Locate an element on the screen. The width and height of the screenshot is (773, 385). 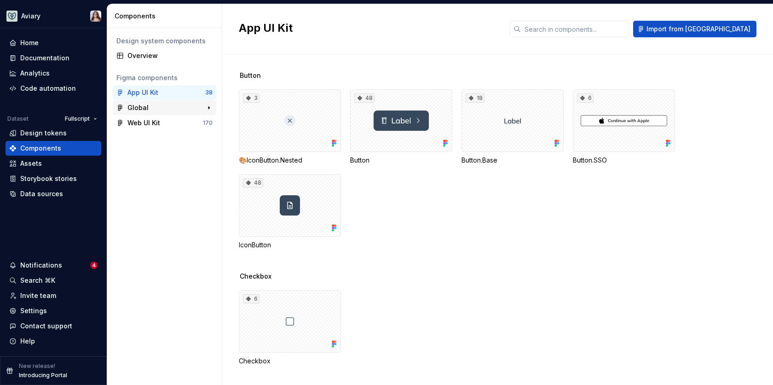
span: Fullscript is located at coordinates (77, 119).